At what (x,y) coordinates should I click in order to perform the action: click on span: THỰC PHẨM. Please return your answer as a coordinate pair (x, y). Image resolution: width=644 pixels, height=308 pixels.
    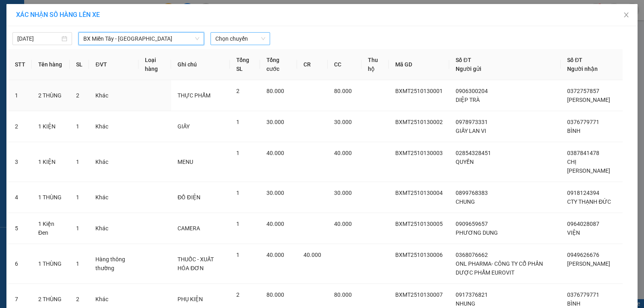
    Looking at the image, I should click on (194, 95).